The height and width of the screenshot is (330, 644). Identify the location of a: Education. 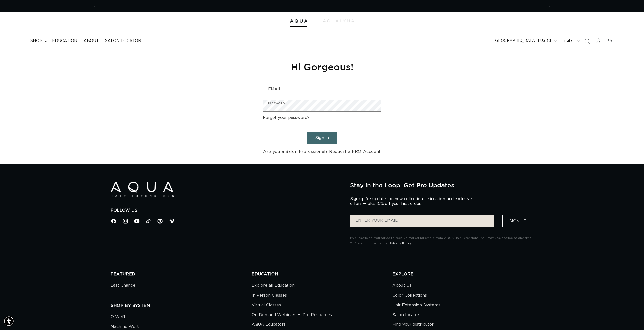
(65, 40).